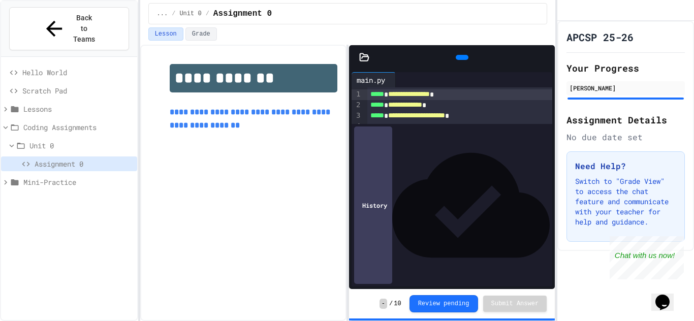  Describe the element at coordinates (356, 94) in the screenshot. I see `div: 1` at that location.